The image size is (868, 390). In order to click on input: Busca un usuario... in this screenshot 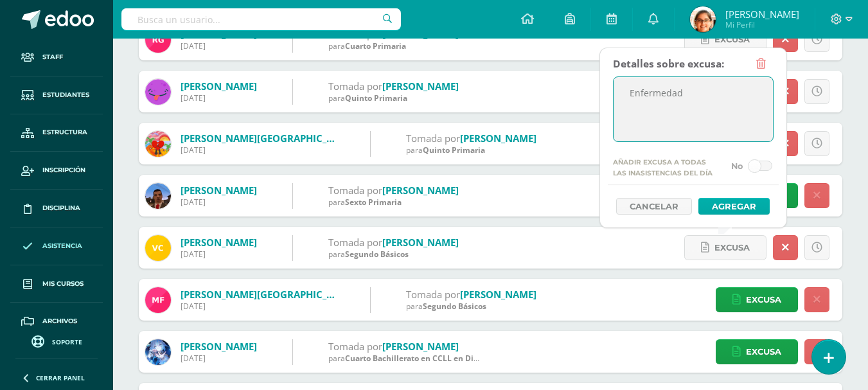, I will do `click(261, 20)`.